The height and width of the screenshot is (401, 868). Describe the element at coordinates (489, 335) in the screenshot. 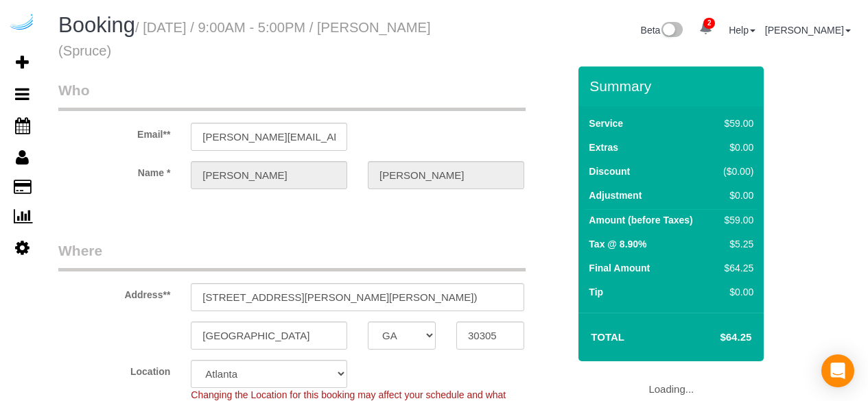

I see `input: Zip Code**` at that location.